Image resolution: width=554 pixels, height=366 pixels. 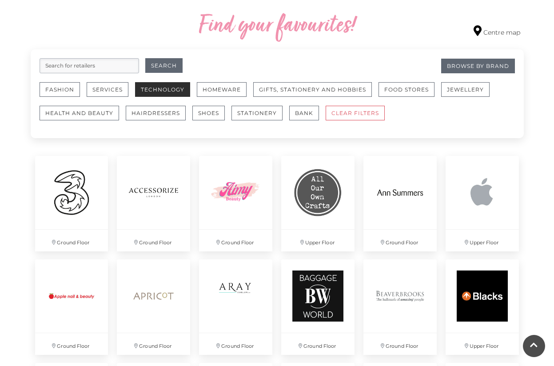 What do you see at coordinates (304, 113) in the screenshot?
I see `button: Bank` at bounding box center [304, 113].